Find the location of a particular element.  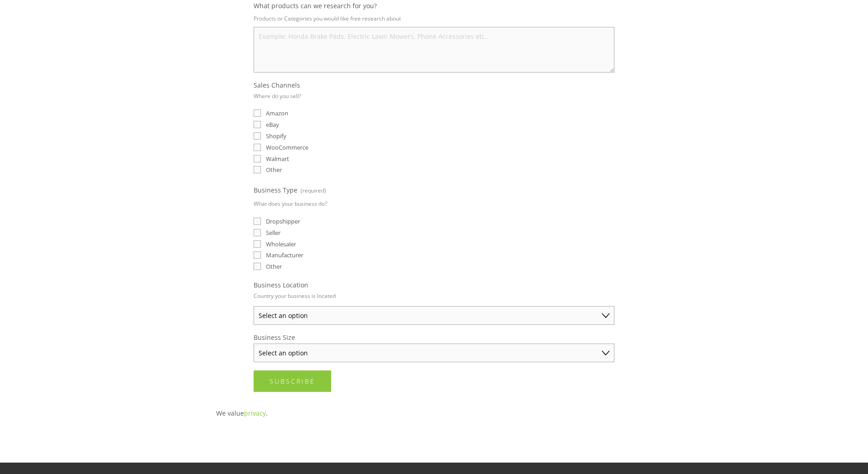

a: privacy is located at coordinates (255, 413).